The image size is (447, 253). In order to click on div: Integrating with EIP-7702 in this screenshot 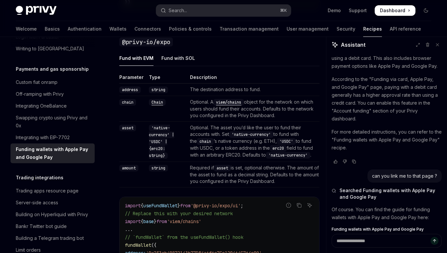, I will do `click(43, 137)`.